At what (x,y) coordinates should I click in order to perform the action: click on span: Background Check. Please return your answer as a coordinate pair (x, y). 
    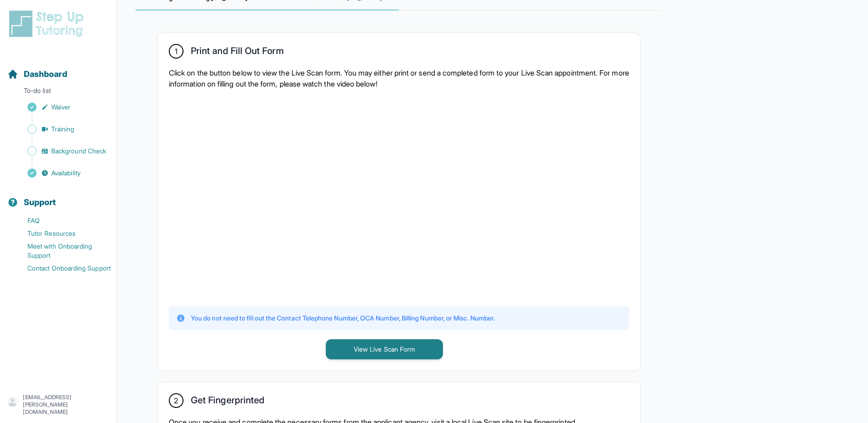
    Looking at the image, I should click on (79, 151).